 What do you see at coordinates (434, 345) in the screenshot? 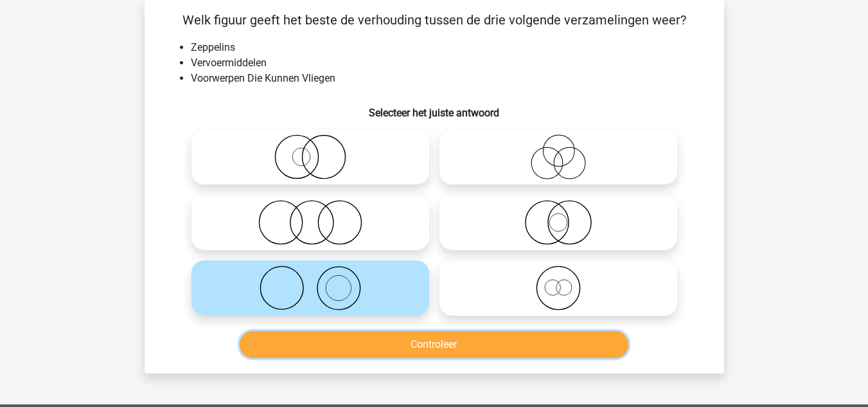
I see `button: Controleer` at bounding box center [434, 345].